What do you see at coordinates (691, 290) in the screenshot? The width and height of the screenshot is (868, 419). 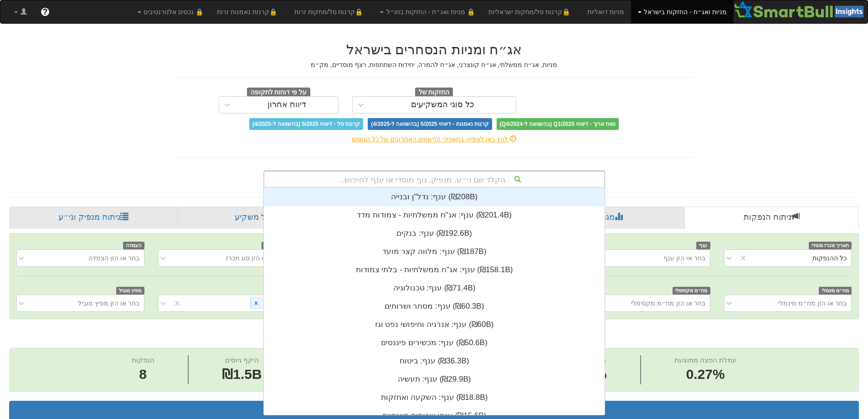 I see `span: מח״מ מקסימלי` at bounding box center [691, 290].